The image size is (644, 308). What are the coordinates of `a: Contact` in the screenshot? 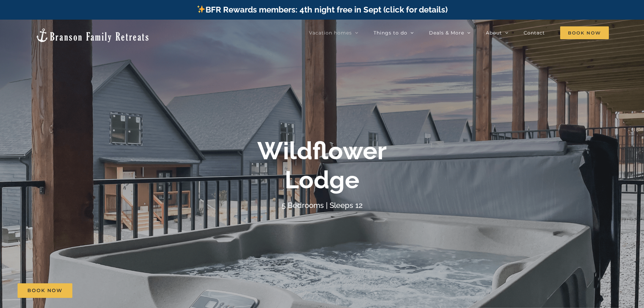 It's located at (534, 33).